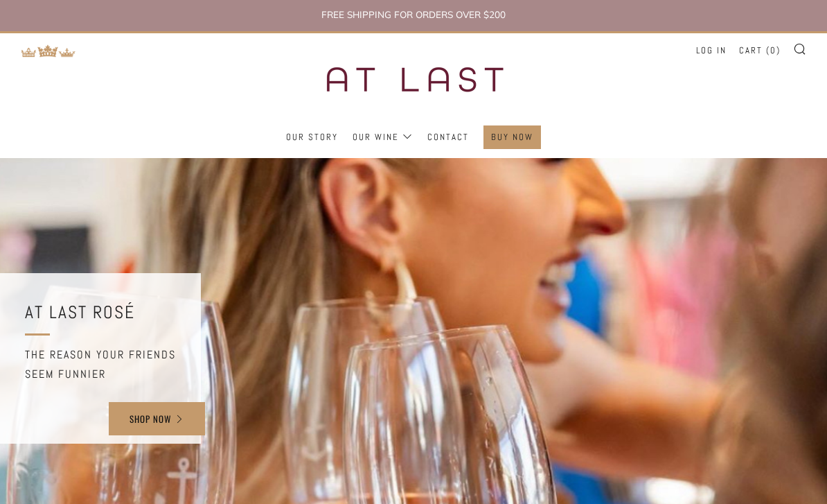 This screenshot has height=504, width=827. Describe the element at coordinates (48, 49) in the screenshot. I see `a: Return to TKW Merchants` at that location.